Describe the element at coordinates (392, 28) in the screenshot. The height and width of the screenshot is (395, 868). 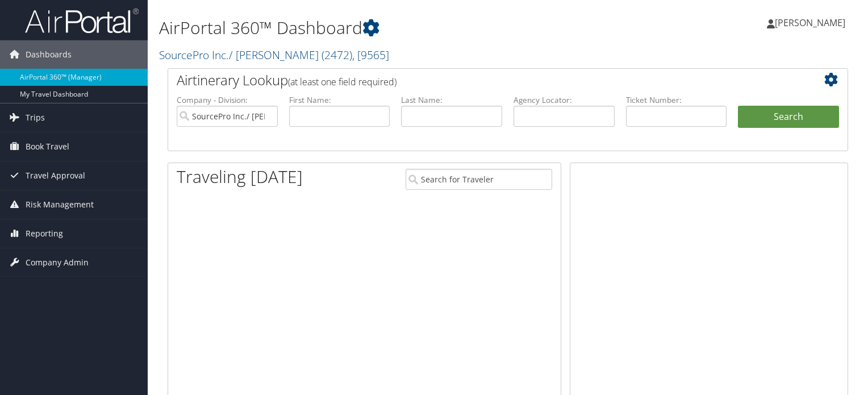
I see `h1: AirPortal 360™ Dashboard` at that location.